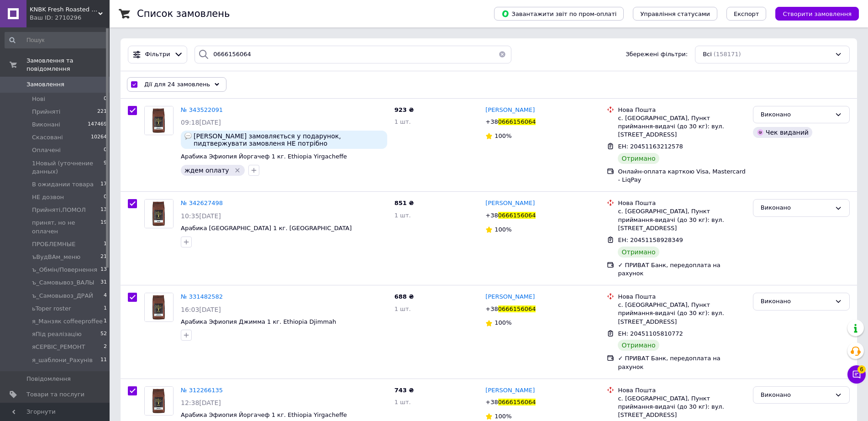  Describe the element at coordinates (238, 170) in the screenshot. I see `svg: Видалити мітку` at that location.